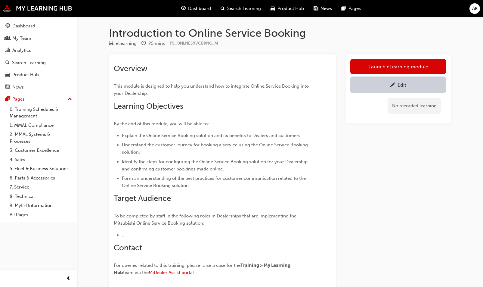 The width and height of the screenshot is (483, 287). What do you see at coordinates (41, 125) in the screenshot?
I see `a: 1. MMAL Compliance` at bounding box center [41, 125].